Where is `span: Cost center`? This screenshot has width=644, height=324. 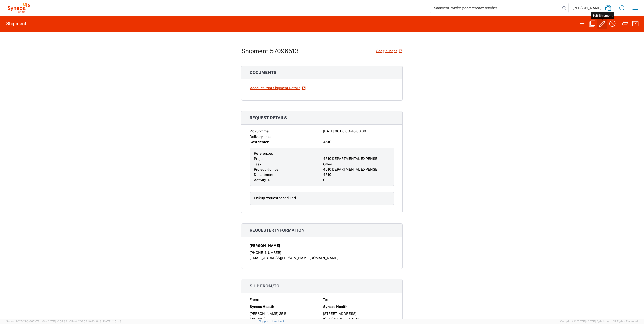
span: Cost center is located at coordinates (259, 142).